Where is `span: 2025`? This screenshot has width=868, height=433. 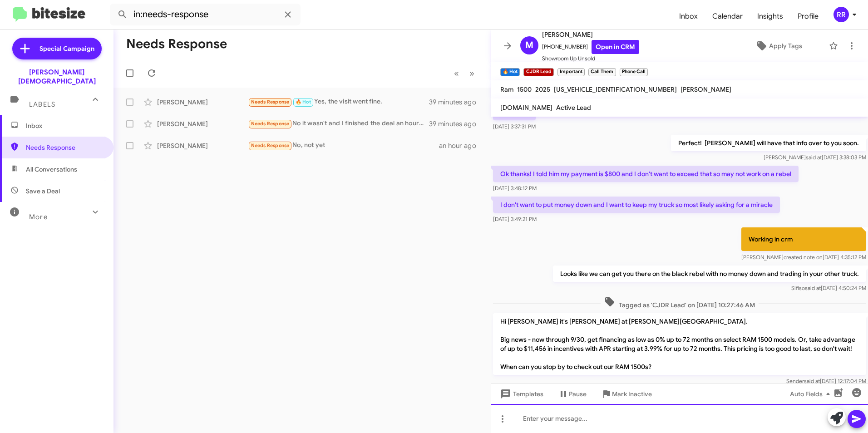
span: 2025 is located at coordinates (543, 89).